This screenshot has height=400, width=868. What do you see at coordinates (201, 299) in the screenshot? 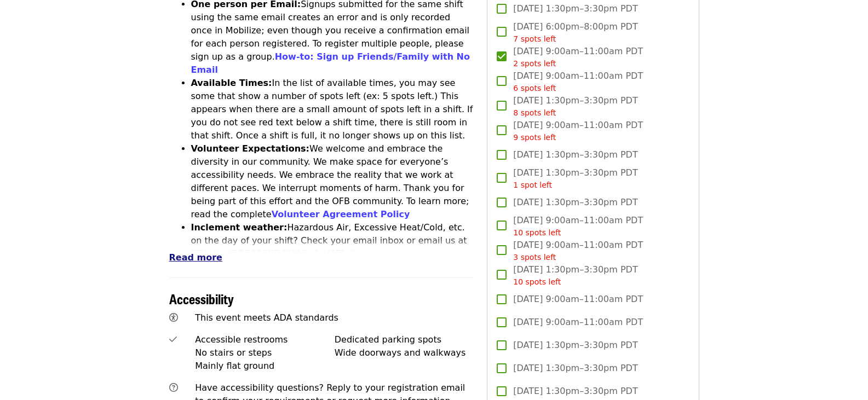
I see `span: Accessibility` at bounding box center [201, 299].